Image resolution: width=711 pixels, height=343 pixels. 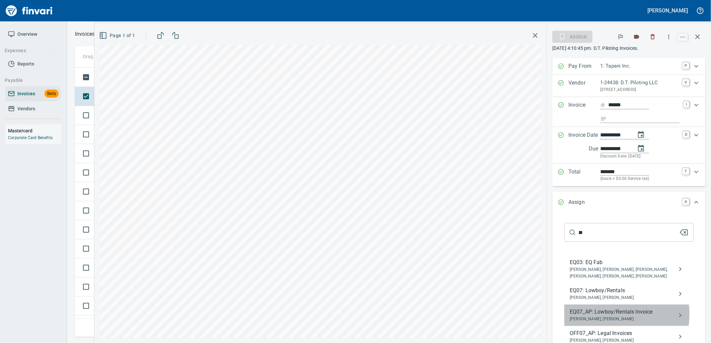 What do you see at coordinates (33, 109) in the screenshot?
I see `a: Vendors` at bounding box center [33, 109].